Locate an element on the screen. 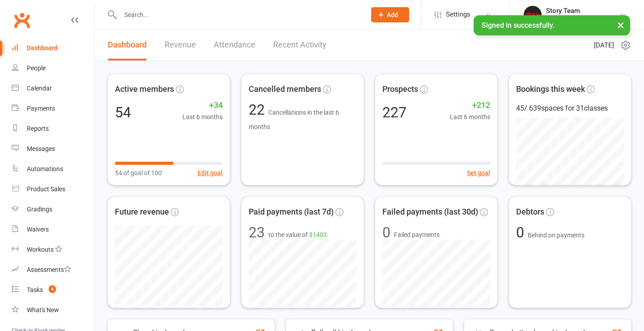 This screenshot has width=644, height=331. div: What's New is located at coordinates (43, 310).